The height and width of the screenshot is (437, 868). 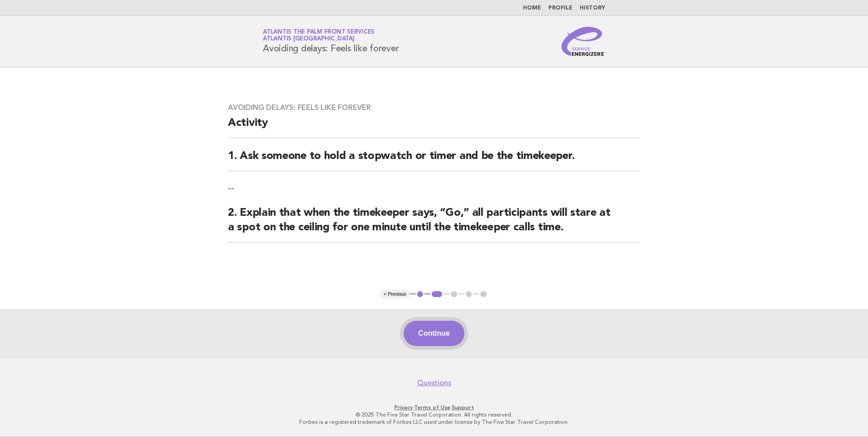 What do you see at coordinates (420, 294) in the screenshot?
I see `button: 1` at bounding box center [420, 294].